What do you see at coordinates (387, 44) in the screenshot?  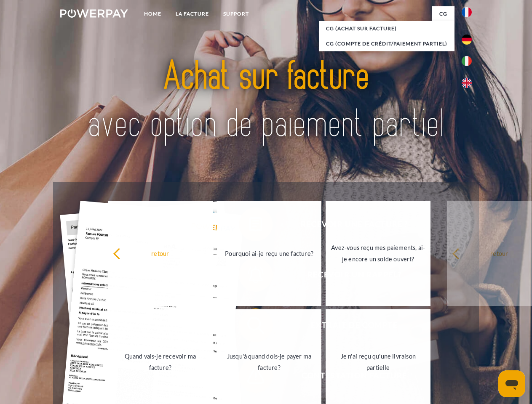 I see `a: CG (Compte de crédit/paiement partiel)` at bounding box center [387, 44].